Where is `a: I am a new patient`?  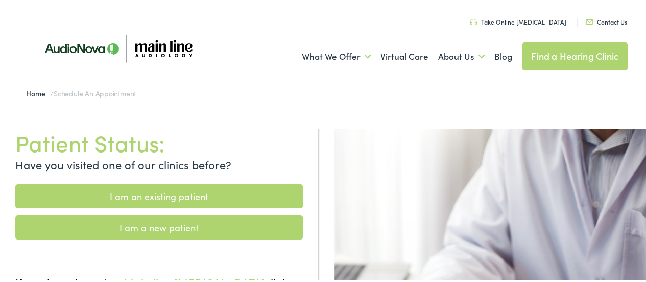 a: I am a new patient is located at coordinates (159, 225).